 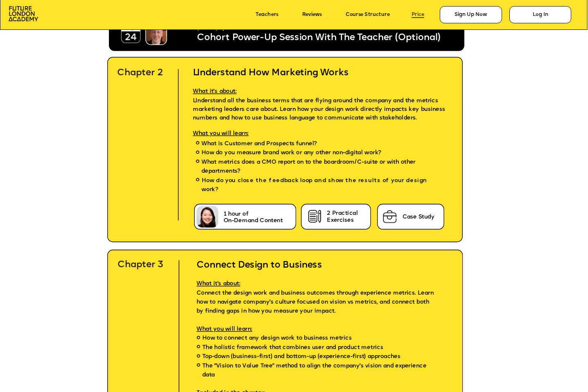 I want to click on p: Included in the chapter:, so click(x=323, y=206).